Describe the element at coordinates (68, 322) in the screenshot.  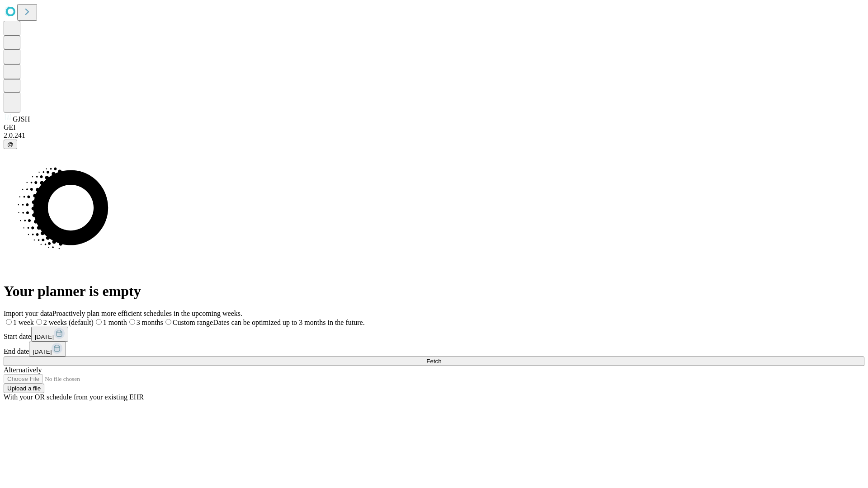
I see `span: 2 weeks (default)` at that location.